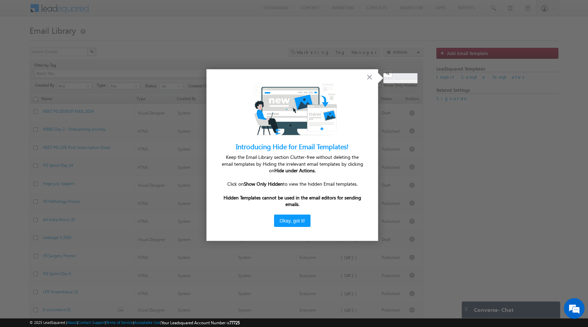 This screenshot has width=588, height=327. I want to click on p: Introducing Hide for Email Templates!, so click(292, 146).